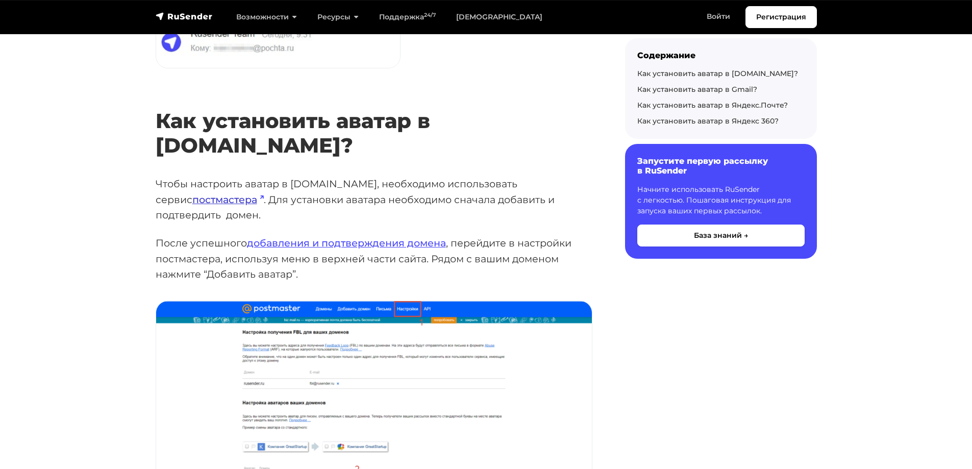 This screenshot has width=972, height=469. What do you see at coordinates (712, 105) in the screenshot?
I see `a: Как установить аватар в Яндекс.Почте?` at bounding box center [712, 105].